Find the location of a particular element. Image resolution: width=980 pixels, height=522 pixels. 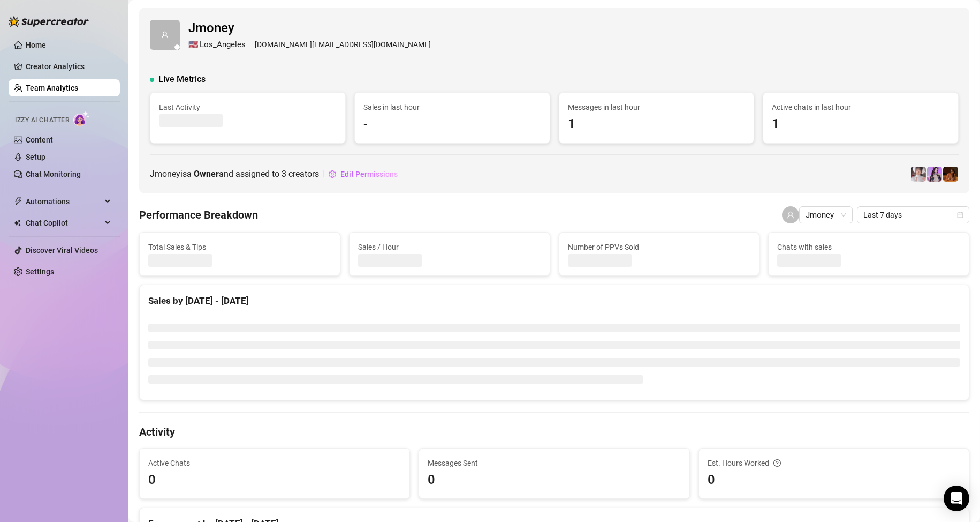

img: PantheraX is located at coordinates (950, 174).